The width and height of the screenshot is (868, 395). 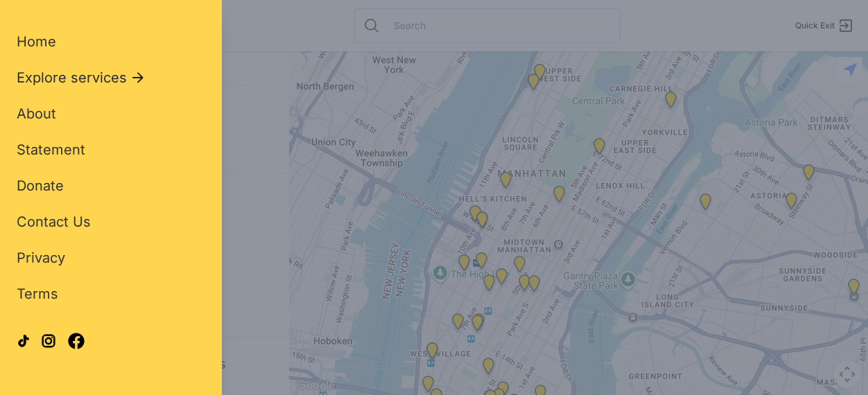 What do you see at coordinates (41, 258) in the screenshot?
I see `span: Privacy` at bounding box center [41, 258].